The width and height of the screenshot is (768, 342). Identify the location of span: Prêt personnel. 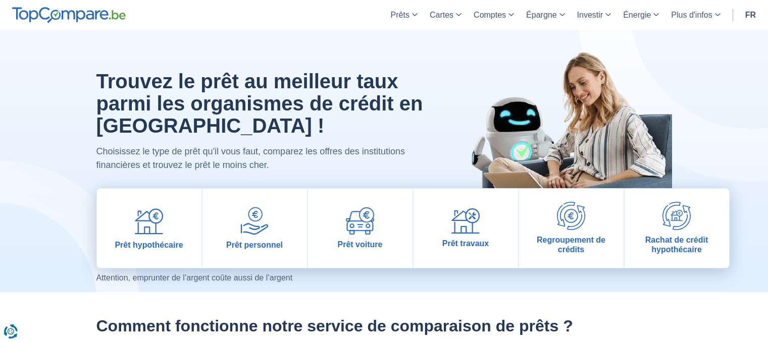
(254, 245).